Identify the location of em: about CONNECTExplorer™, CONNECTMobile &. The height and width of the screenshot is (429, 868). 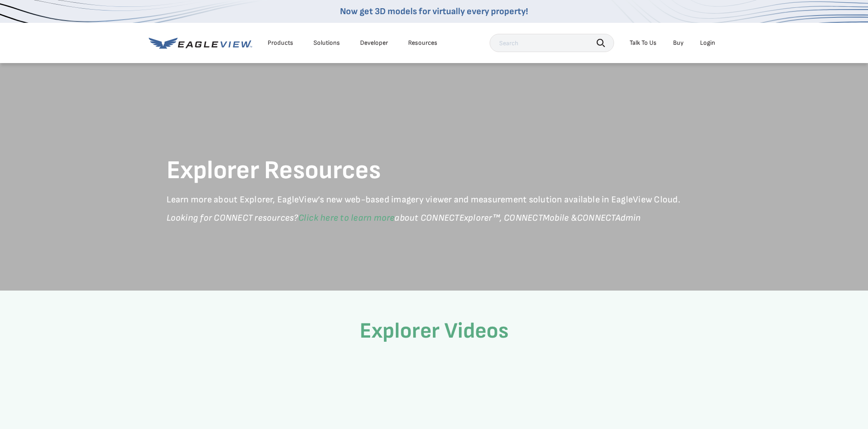
(486, 218).